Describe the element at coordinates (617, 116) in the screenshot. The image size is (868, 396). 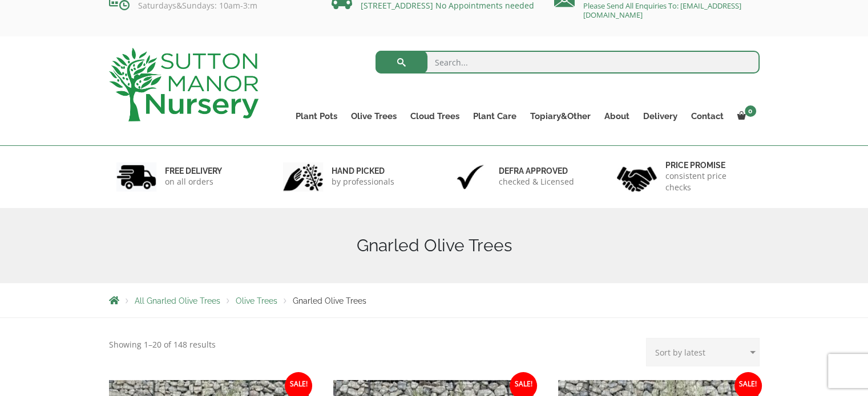
I see `a: About` at that location.